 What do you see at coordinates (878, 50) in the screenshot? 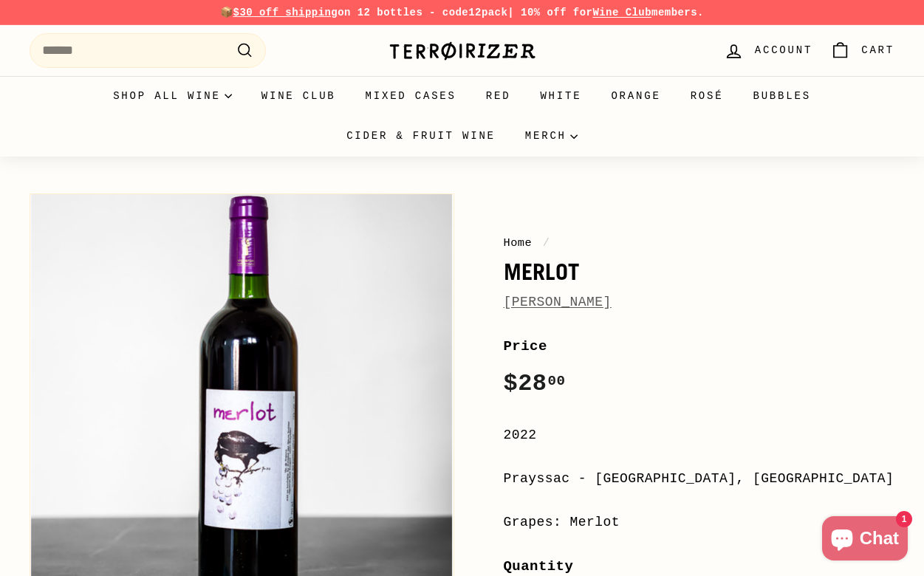
I see `span: Cart` at bounding box center [878, 50].